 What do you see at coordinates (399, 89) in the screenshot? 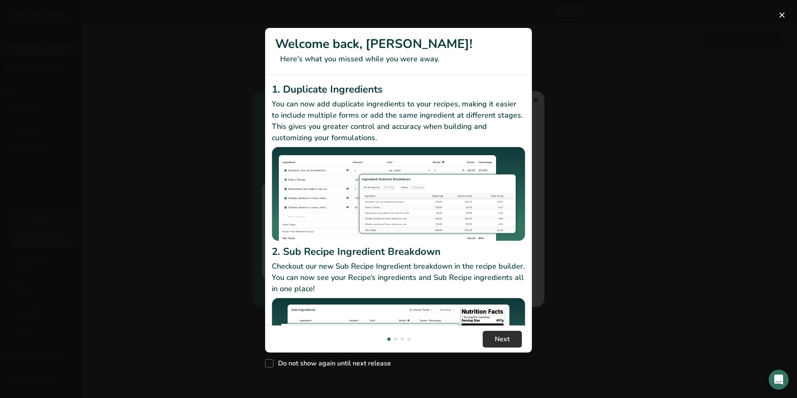
I see `h2: 1. Duplicate Ingredients` at bounding box center [399, 89].